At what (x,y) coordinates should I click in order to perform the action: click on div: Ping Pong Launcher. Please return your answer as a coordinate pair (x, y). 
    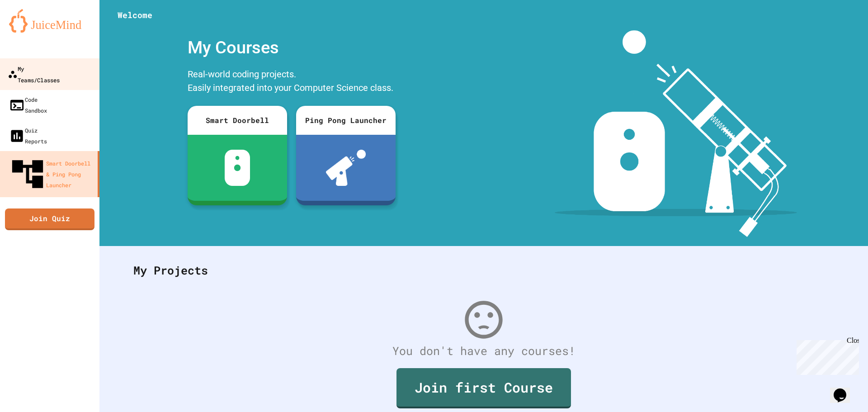
    Looking at the image, I should click on (346, 120).